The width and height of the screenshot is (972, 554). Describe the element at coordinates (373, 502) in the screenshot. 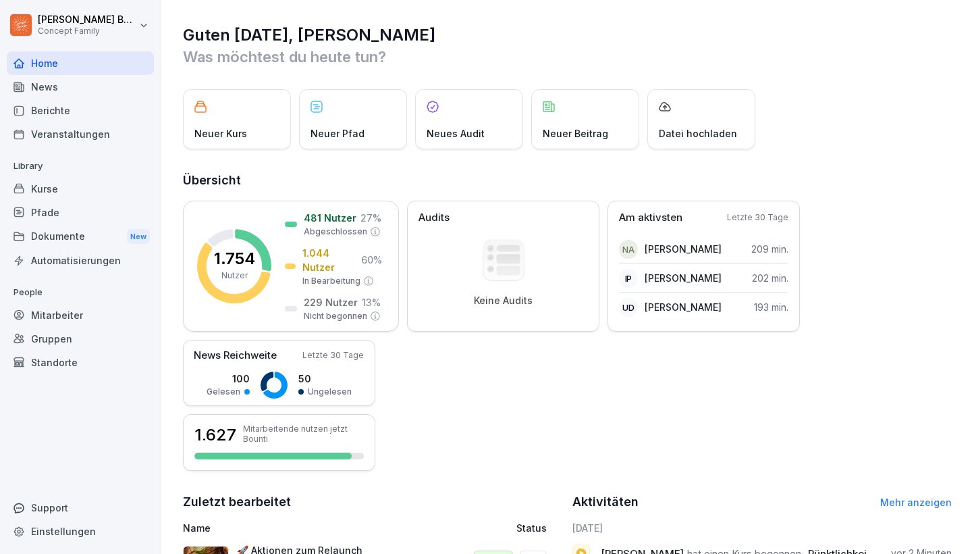

I see `h2: Zuletzt bearbeitet` at that location.